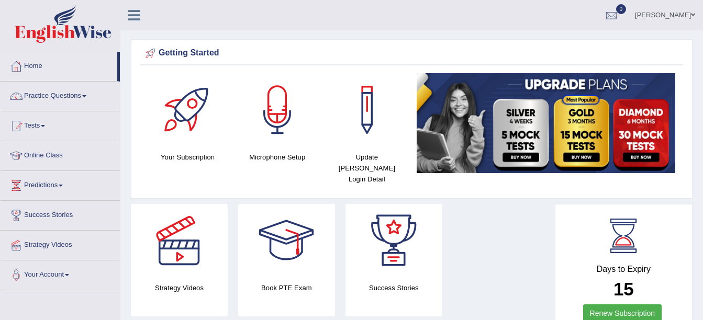 This screenshot has height=320, width=703. I want to click on span: 0, so click(621, 9).